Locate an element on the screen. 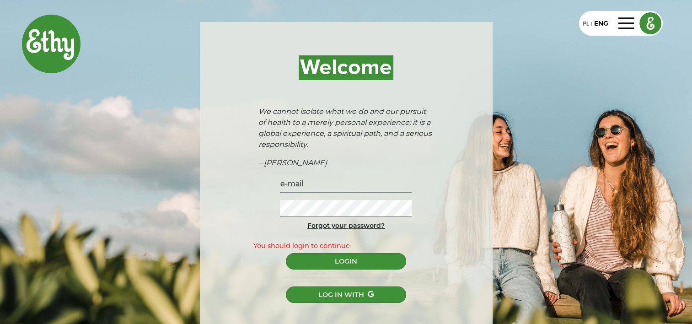 Image resolution: width=692 pixels, height=324 pixels. div: LOG IN WITH is located at coordinates (346, 295).